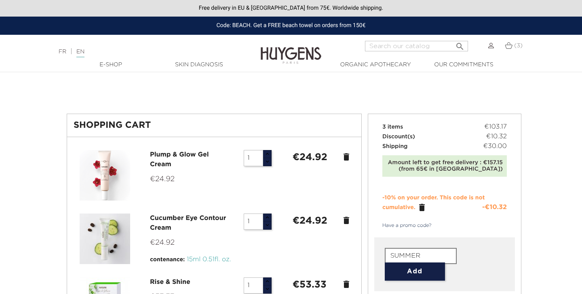 The image size is (582, 294). I want to click on a: Plump & Glow Gel Cream, so click(179, 160).